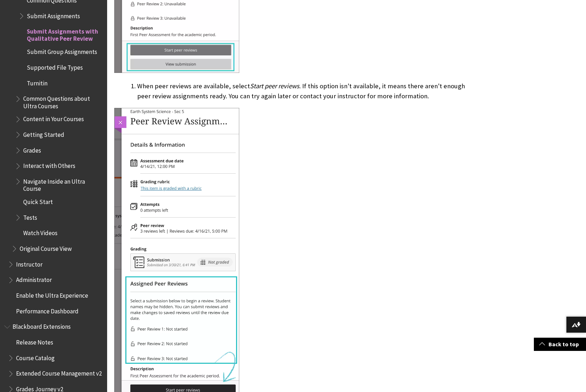  What do you see at coordinates (55, 66) in the screenshot?
I see `span: Supported File Types` at bounding box center [55, 66].